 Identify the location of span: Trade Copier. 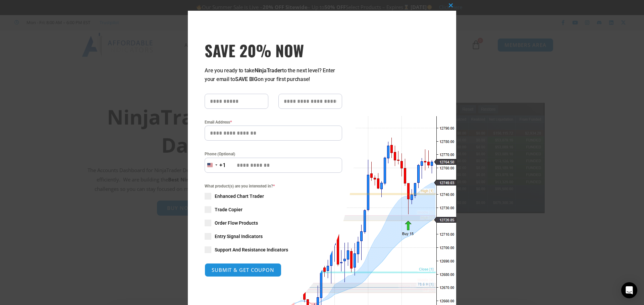
(229, 209).